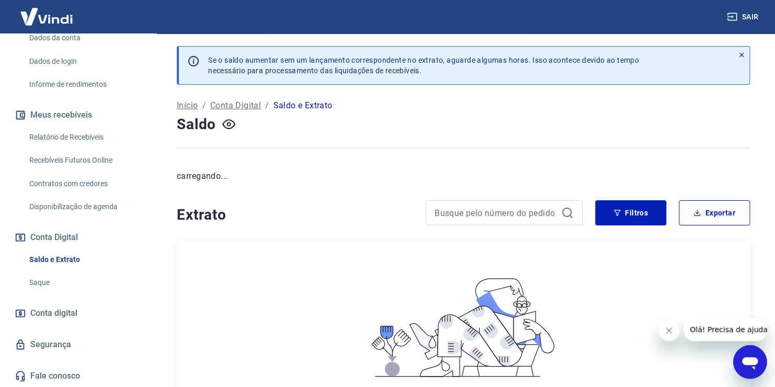 This screenshot has height=387, width=775. I want to click on span: Conta digital, so click(54, 313).